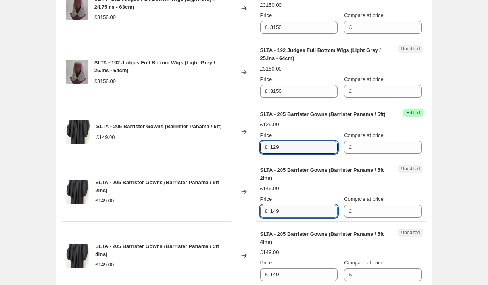  Describe the element at coordinates (77, 72) in the screenshot. I see `img: fullbottom001_80x.jpg` at that location.